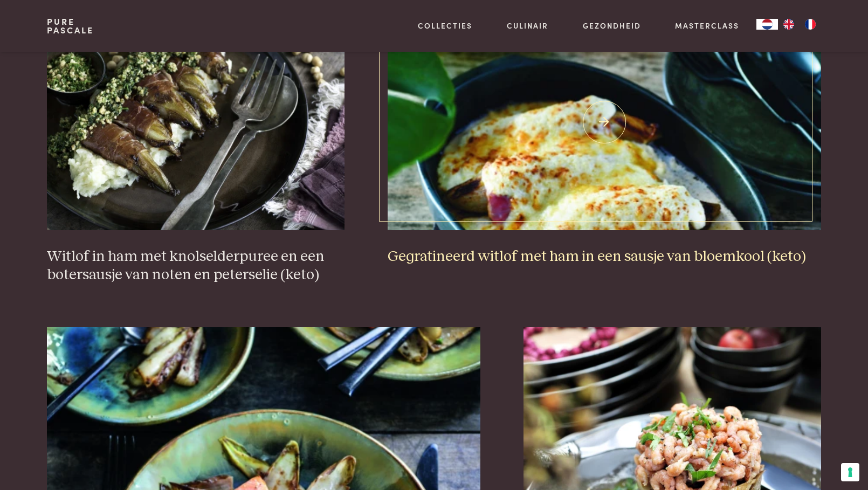 Image resolution: width=868 pixels, height=490 pixels. Describe the element at coordinates (527, 25) in the screenshot. I see `a: Culinair` at that location.